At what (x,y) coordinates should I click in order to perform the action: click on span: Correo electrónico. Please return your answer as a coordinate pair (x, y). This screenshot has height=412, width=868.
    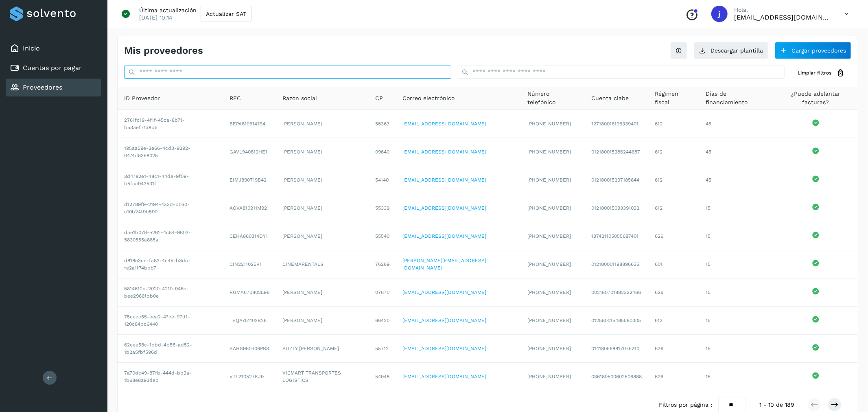
    Looking at the image, I should click on (429, 98).